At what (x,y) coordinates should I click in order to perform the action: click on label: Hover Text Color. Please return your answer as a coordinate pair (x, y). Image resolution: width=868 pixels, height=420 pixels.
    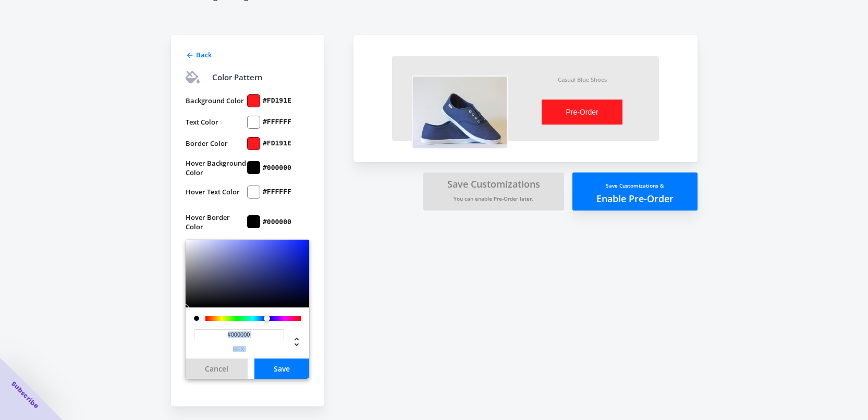
    Looking at the image, I should click on (216, 192).